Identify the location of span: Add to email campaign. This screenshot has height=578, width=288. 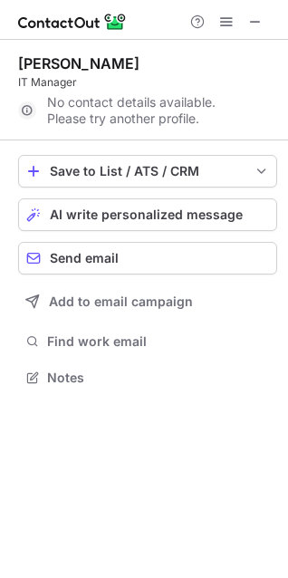
(121, 302).